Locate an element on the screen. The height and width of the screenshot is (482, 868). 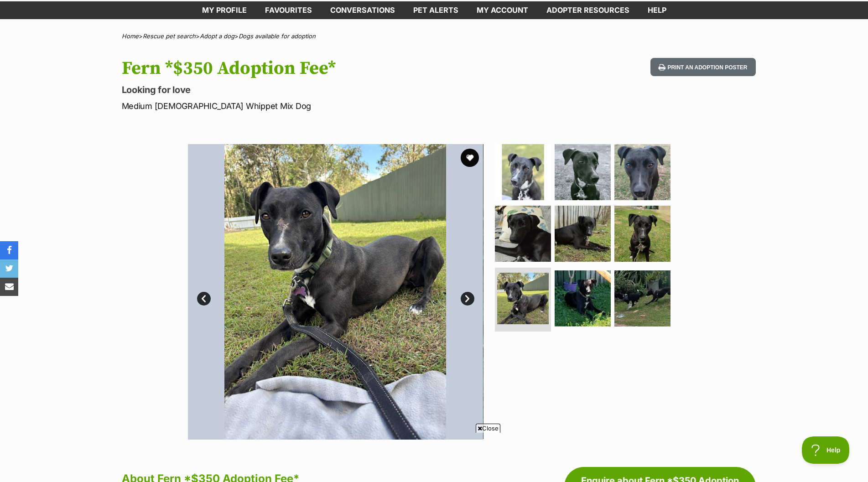
a: Adopter resources is located at coordinates (588, 10).